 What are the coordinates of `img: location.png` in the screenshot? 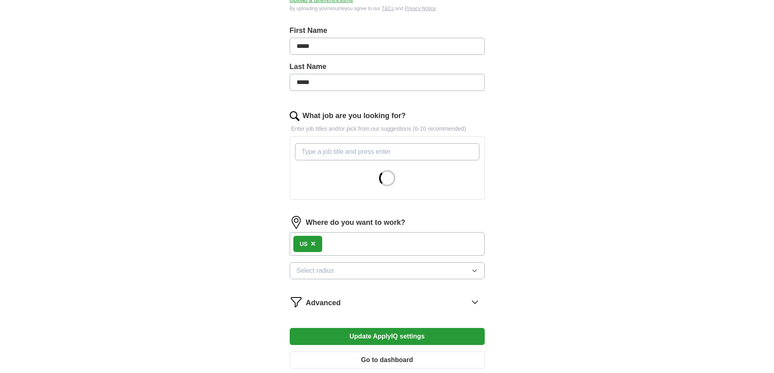 It's located at (296, 223).